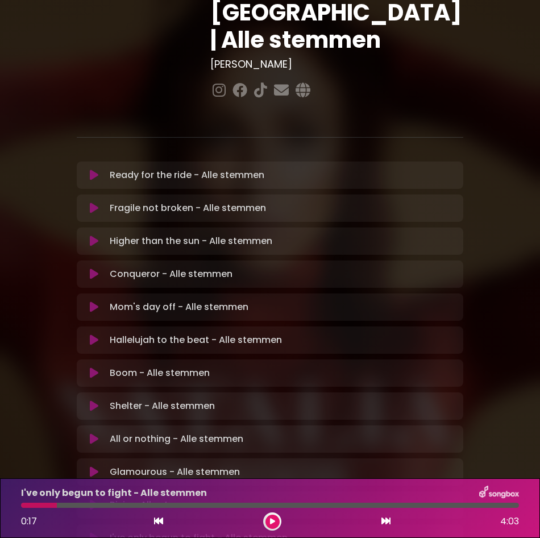 This screenshot has width=540, height=538. I want to click on p: Shelter - Alle stemmen, so click(162, 406).